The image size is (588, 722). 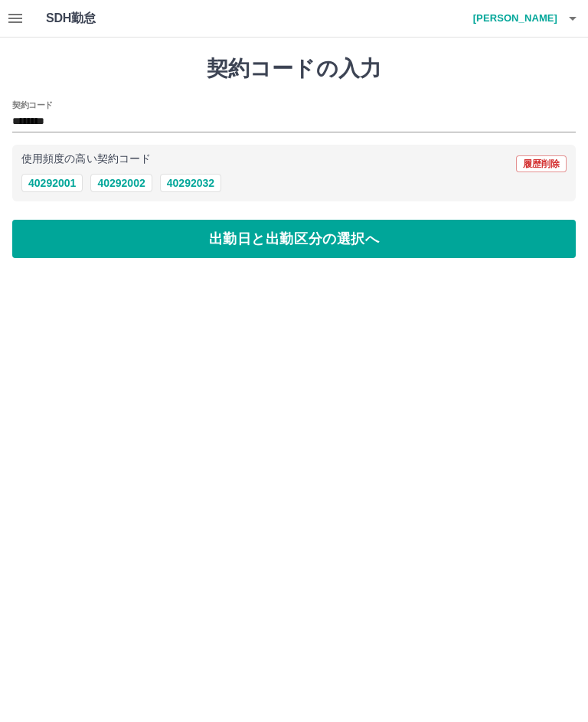 What do you see at coordinates (294, 239) in the screenshot?
I see `button: 出勤日と出勤区分の選択へ` at bounding box center [294, 239].